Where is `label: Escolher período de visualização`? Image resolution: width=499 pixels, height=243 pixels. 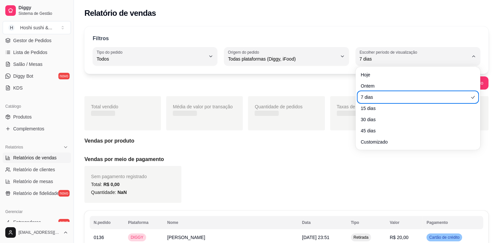
label: Escolher período de visualização is located at coordinates (389, 52).